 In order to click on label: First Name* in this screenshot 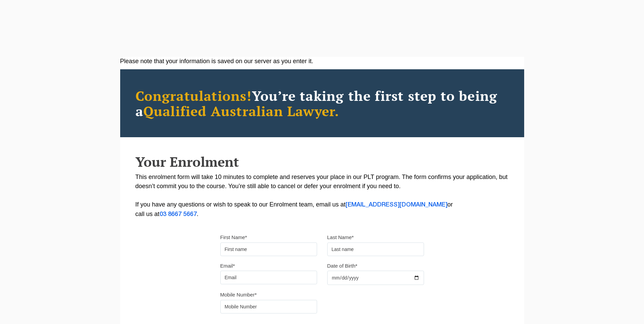, I will do `click(233, 237)`.